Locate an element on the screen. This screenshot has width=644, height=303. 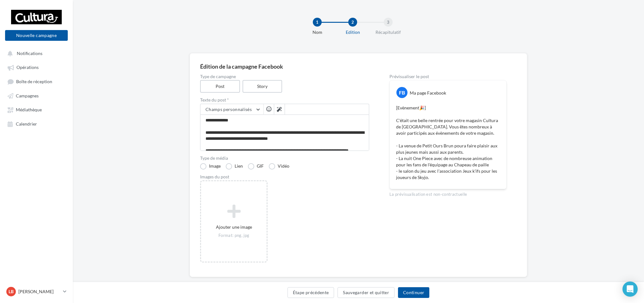
div: Edition is located at coordinates (352, 32).